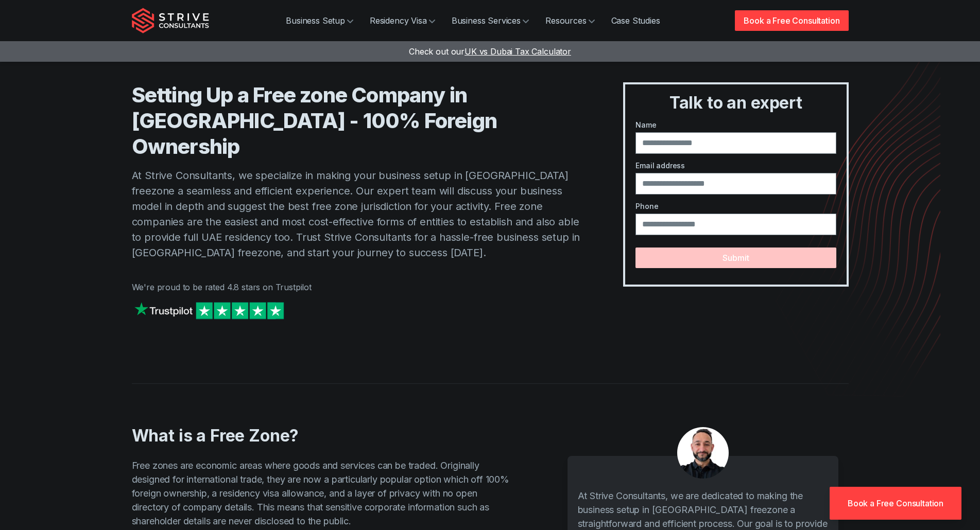 The width and height of the screenshot is (980, 530). What do you see at coordinates (735, 258) in the screenshot?
I see `button: Submit` at bounding box center [735, 258].